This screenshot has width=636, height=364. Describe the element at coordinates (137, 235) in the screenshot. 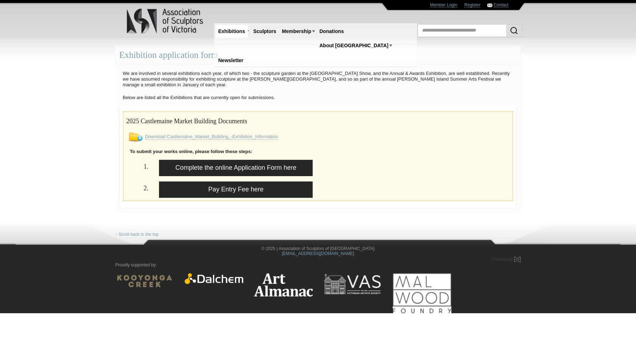

I see `a: ↑ Scroll back to the top` at that location.